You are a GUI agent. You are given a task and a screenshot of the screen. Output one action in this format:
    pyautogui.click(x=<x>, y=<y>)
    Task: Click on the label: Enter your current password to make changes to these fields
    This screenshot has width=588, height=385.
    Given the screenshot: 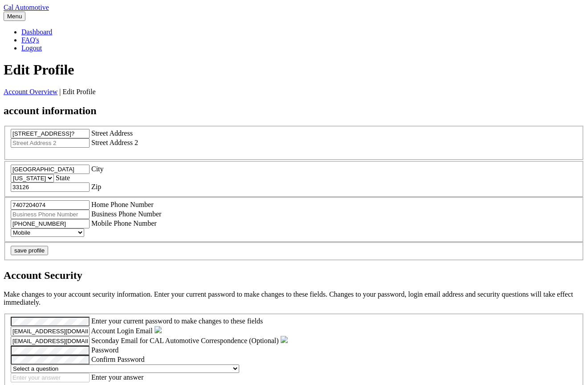 What is the action you would take?
    pyautogui.click(x=177, y=321)
    